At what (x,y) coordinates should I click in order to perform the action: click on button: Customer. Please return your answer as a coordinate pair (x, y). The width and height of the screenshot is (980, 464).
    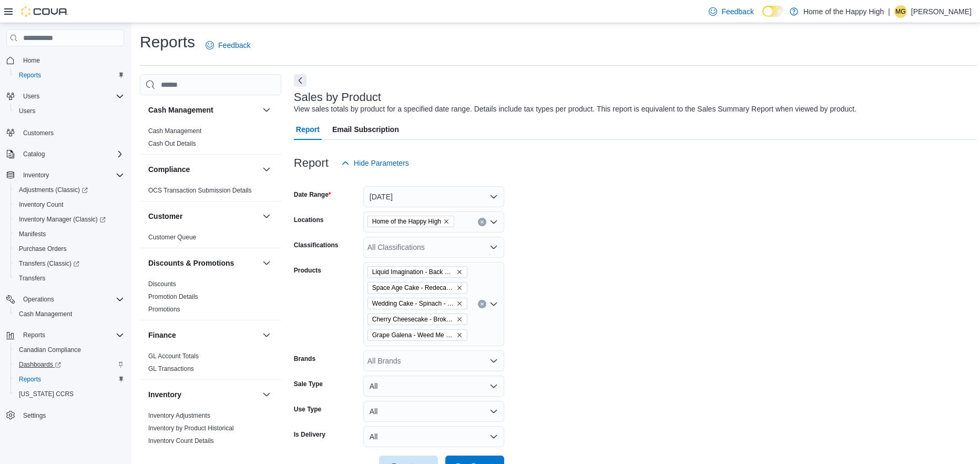
    Looking at the image, I should click on (267, 216).